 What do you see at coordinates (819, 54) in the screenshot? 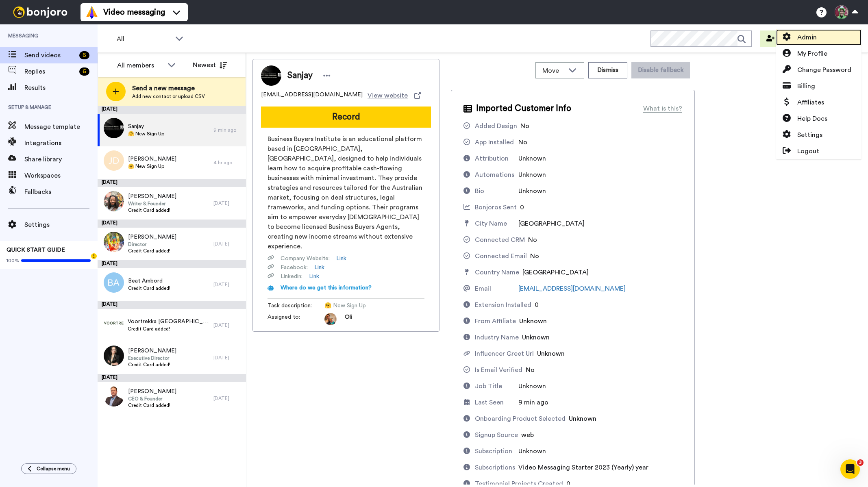
I see `a: My Profile` at bounding box center [819, 54].